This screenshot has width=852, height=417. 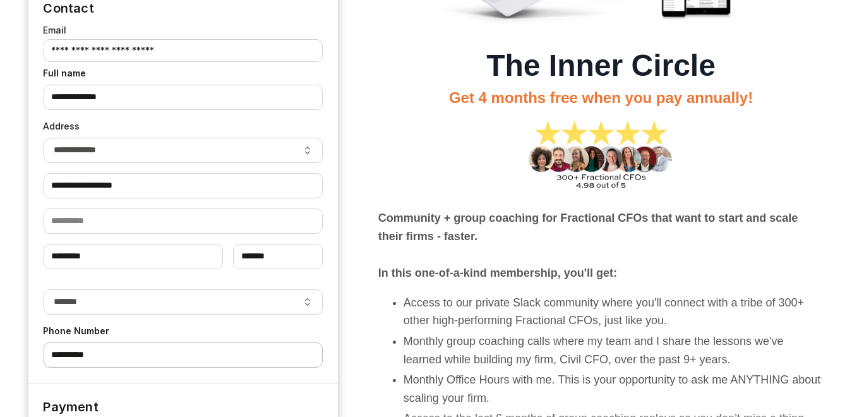 I want to click on label: Phone Number, so click(x=183, y=331).